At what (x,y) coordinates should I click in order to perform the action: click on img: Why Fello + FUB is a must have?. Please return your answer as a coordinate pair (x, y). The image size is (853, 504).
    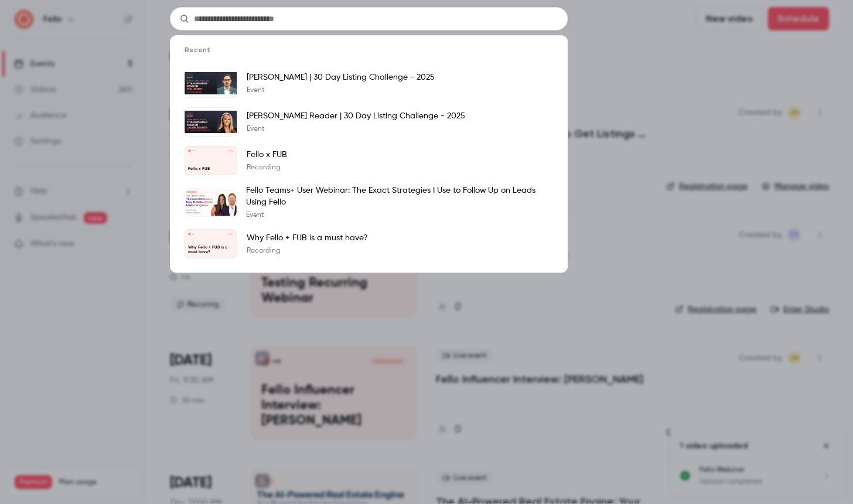
    Looking at the image, I should click on (189, 234).